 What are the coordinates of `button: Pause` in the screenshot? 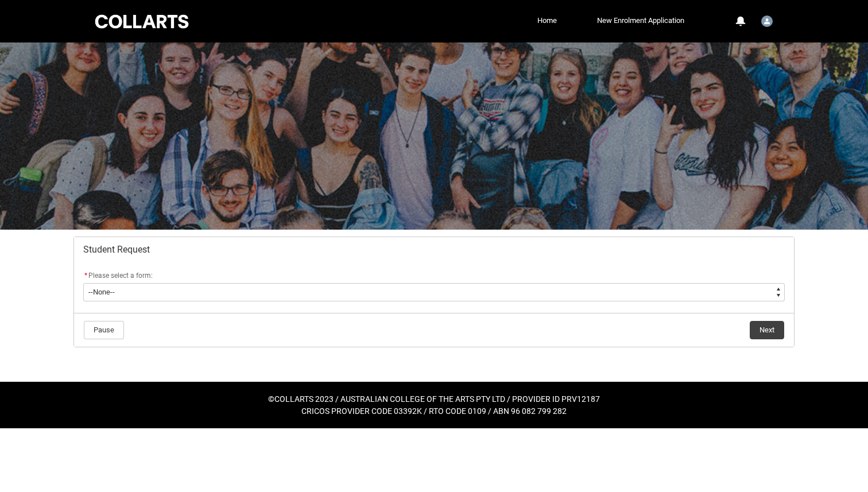 It's located at (104, 331).